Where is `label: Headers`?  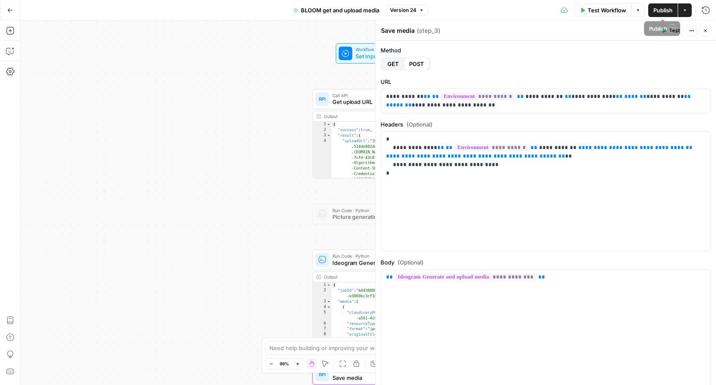 label: Headers is located at coordinates (546, 124).